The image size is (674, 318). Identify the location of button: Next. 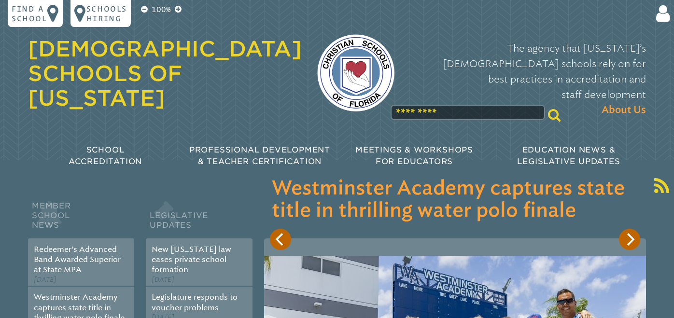
(630, 240).